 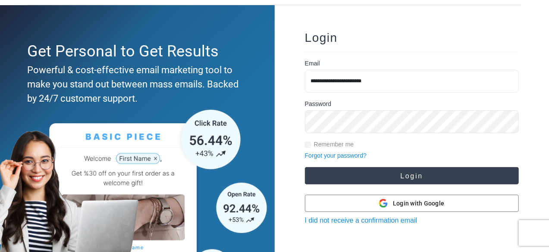 I want to click on a: Forgot your password?, so click(x=336, y=156).